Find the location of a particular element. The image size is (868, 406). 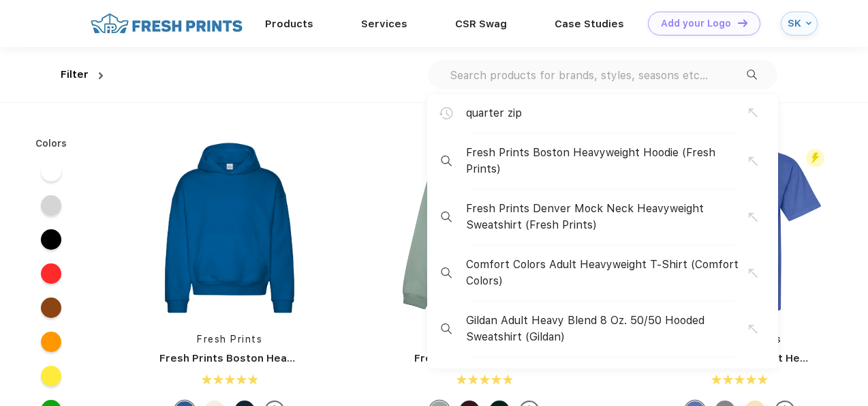

img: fo%20logo%202.webp is located at coordinates (166, 23).